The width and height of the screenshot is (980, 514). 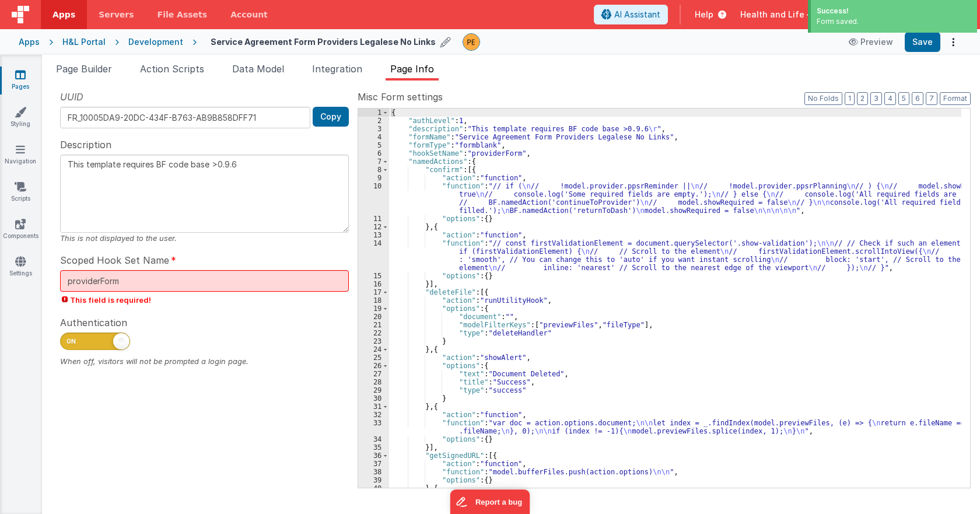 What do you see at coordinates (373, 489) in the screenshot?
I see `div: 40` at bounding box center [373, 489].